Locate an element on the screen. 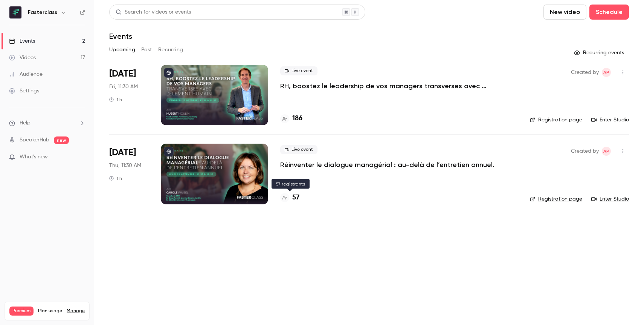  span: What's new is located at coordinates (33, 157).